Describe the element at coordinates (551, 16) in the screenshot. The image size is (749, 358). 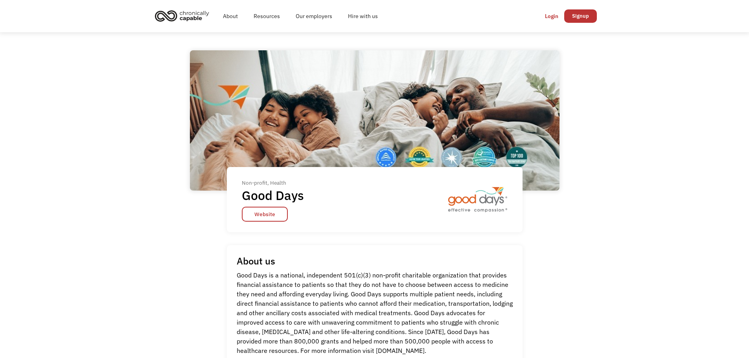
I see `a: Login` at that location.